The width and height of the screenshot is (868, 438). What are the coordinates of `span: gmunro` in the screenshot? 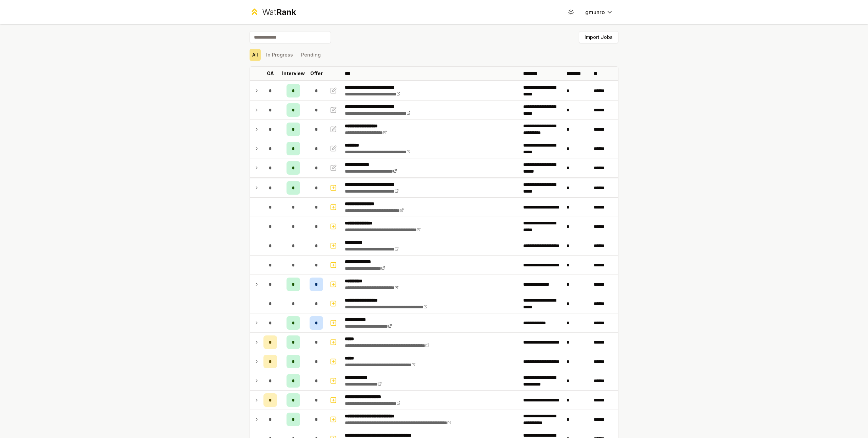 It's located at (595, 12).